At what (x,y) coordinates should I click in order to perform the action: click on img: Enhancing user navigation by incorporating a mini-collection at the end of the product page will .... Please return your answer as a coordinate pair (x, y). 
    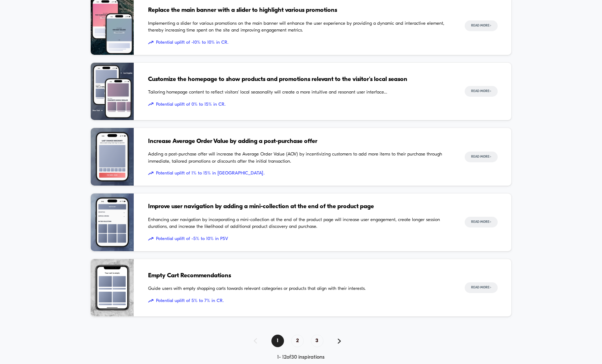
    Looking at the image, I should click on (112, 222).